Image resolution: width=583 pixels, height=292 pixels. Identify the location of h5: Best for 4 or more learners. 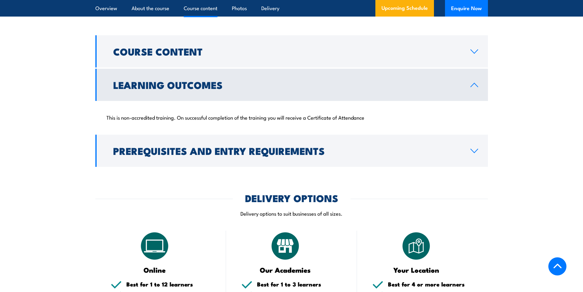
(430, 284).